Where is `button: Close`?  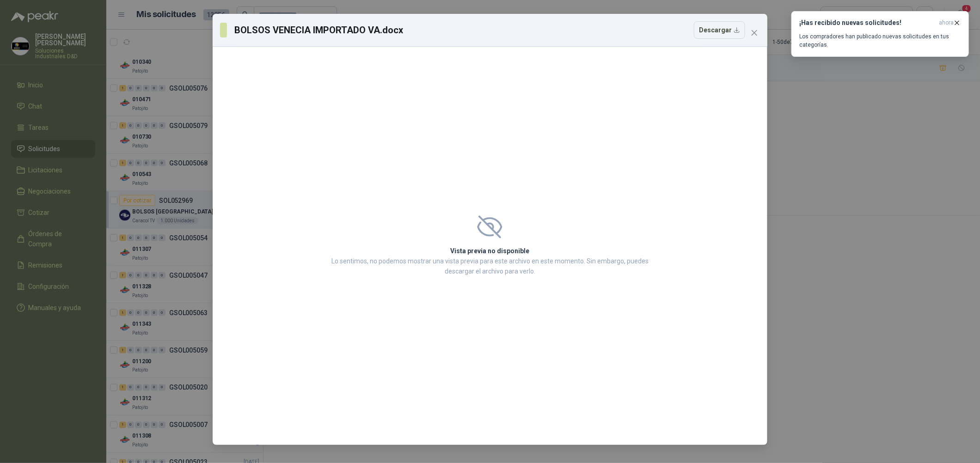
button: Close is located at coordinates (754, 33).